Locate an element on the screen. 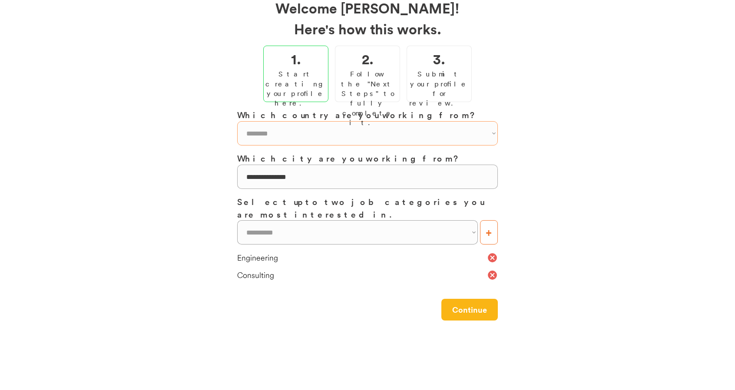 The height and width of the screenshot is (390, 735). div: Consulting is located at coordinates (362, 275).